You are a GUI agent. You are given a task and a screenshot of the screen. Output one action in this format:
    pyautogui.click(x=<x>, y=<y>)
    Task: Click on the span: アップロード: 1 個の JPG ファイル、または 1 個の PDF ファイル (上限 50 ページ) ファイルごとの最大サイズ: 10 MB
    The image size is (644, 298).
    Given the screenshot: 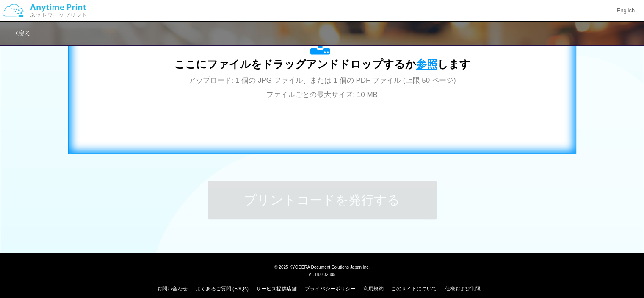 What is the action you would take?
    pyautogui.click(x=322, y=87)
    